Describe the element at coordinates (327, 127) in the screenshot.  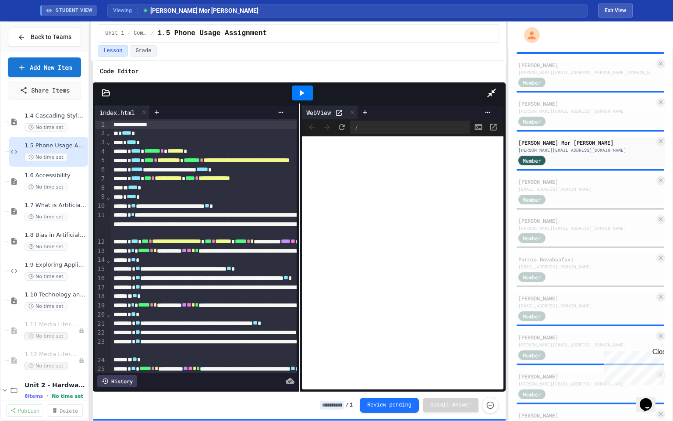
I see `span: Forward` at that location.